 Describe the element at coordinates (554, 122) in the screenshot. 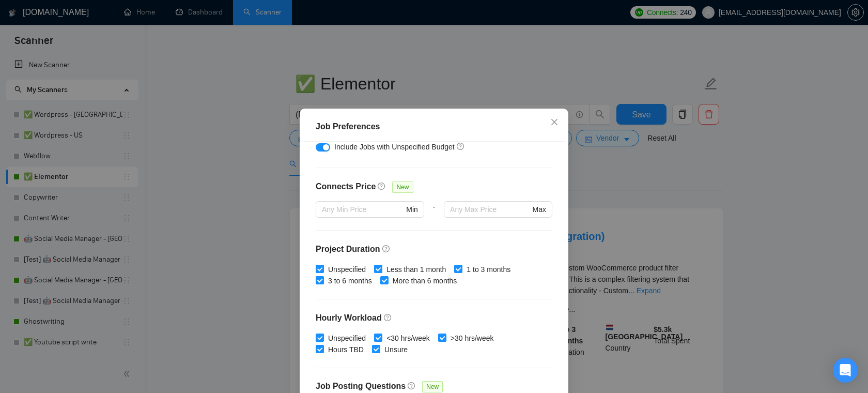

I see `span: close` at that location.